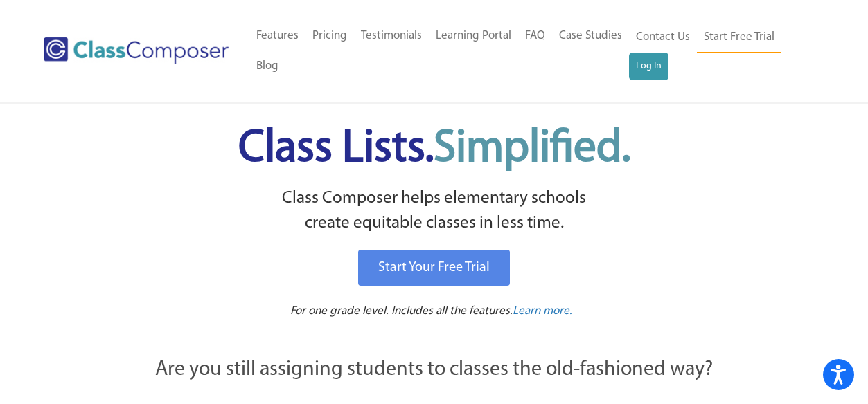  I want to click on a: Pricing, so click(330, 36).